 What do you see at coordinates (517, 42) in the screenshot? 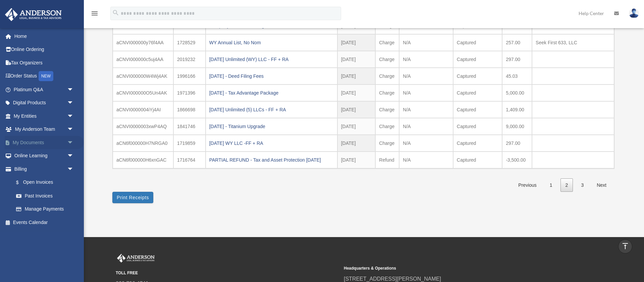
I see `td: 257.00` at bounding box center [517, 42].